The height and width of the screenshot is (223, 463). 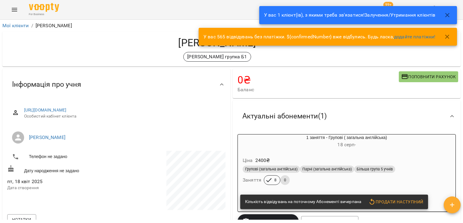 What do you see at coordinates (285, 180) in the screenshot?
I see `span: 0` at bounding box center [285, 180].